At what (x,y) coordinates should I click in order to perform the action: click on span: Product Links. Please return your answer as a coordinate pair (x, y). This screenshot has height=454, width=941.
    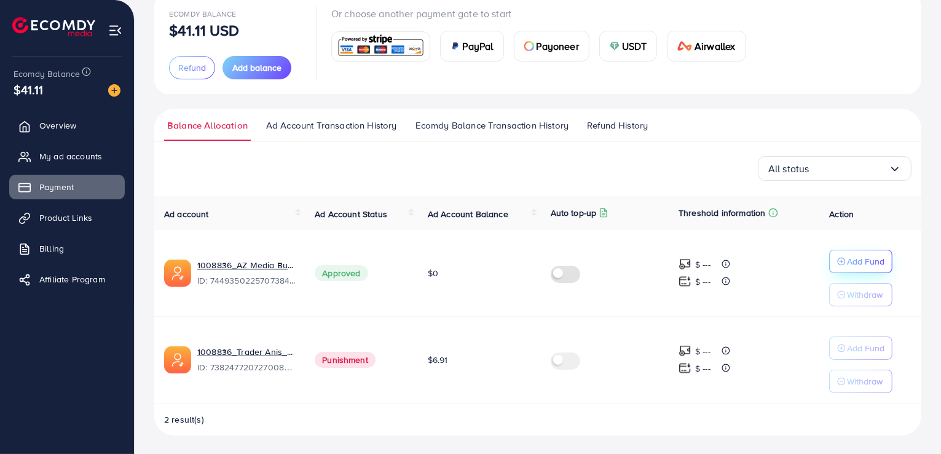
    Looking at the image, I should click on (66, 218).